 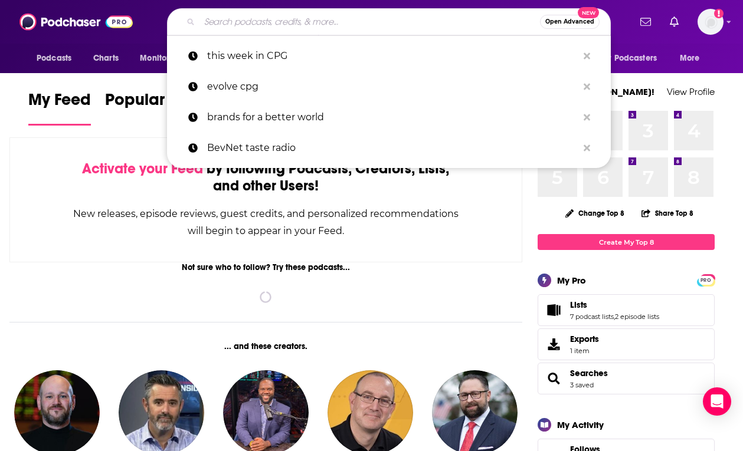 I want to click on button: Change Top 8, so click(x=595, y=213).